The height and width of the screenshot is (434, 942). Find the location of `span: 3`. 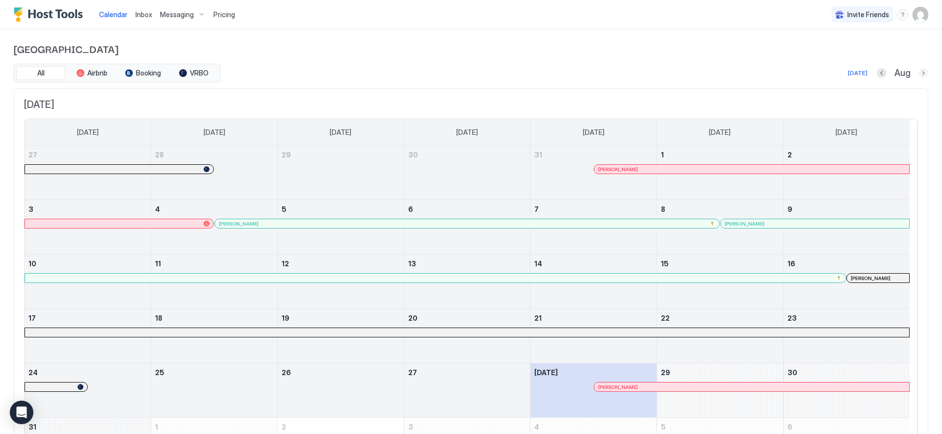

span: 3 is located at coordinates (31, 209).